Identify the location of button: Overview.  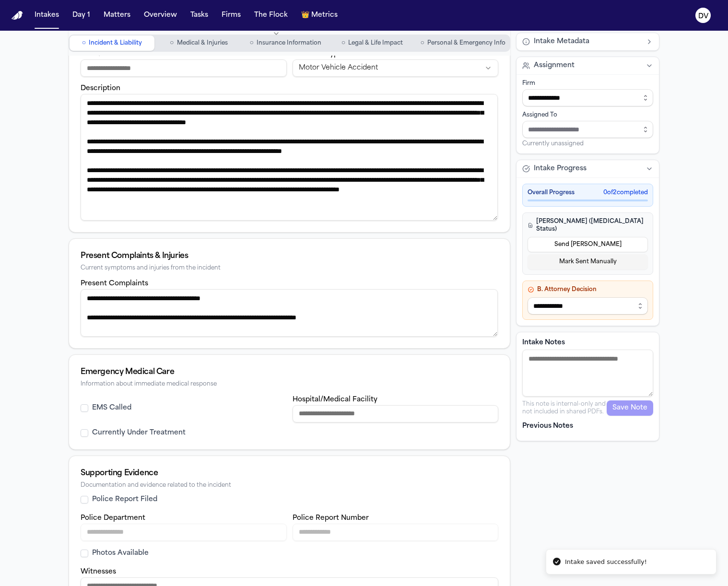
(160, 16).